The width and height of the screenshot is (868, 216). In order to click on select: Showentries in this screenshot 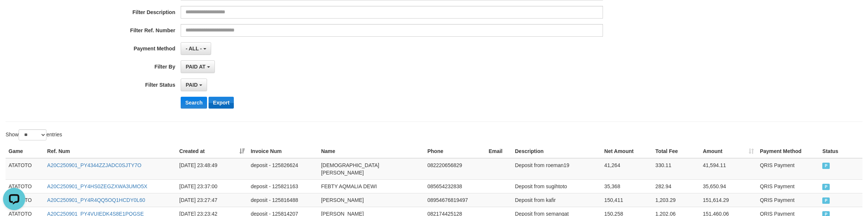, I will do `click(32, 135)`.